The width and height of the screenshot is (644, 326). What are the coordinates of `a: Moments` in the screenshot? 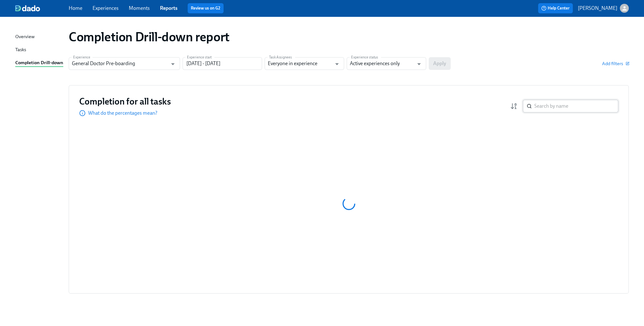 It's located at (139, 8).